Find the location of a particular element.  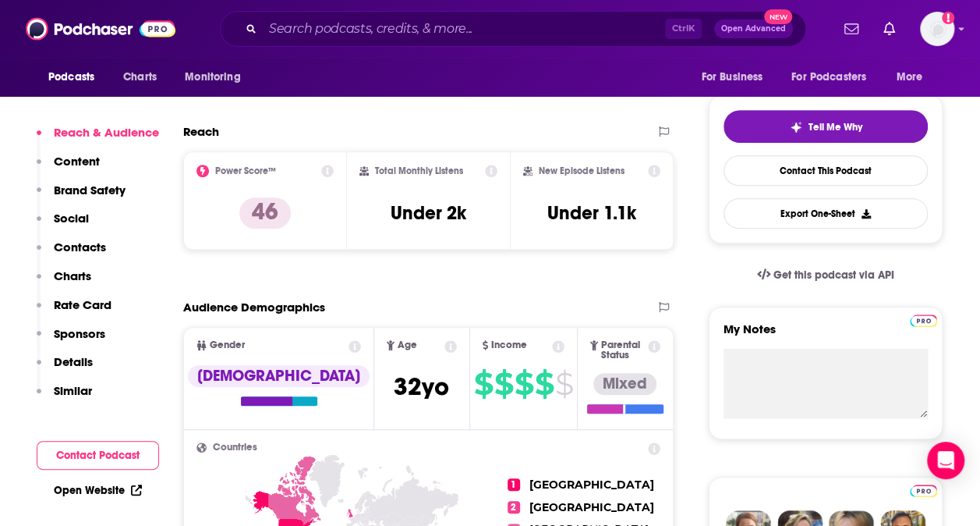

svg: Add a profile image is located at coordinates (948, 18).